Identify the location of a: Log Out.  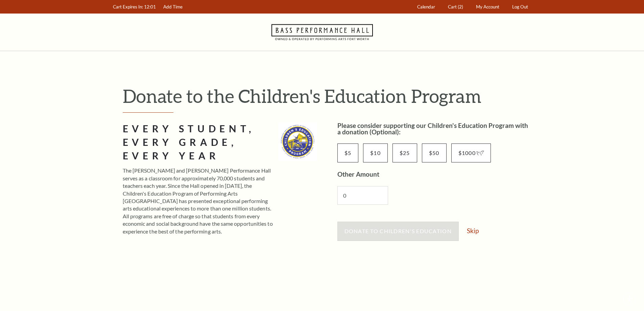
(520, 6).